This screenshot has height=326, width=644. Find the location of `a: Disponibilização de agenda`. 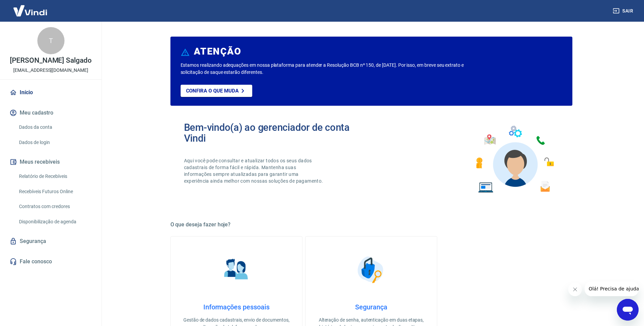

a: Disponibilização de agenda is located at coordinates (55, 222).